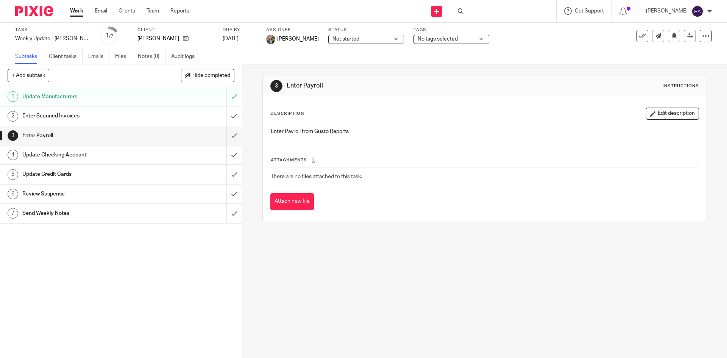 The image size is (727, 358). I want to click on a: Clients, so click(127, 11).